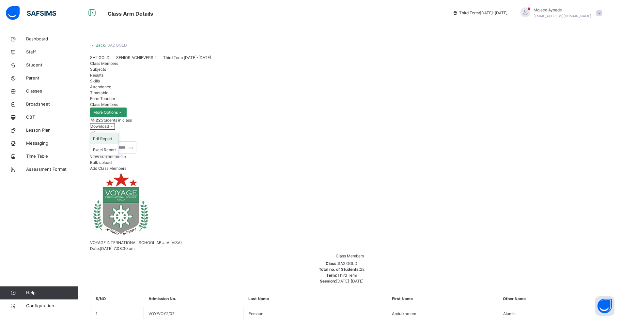 The width and height of the screenshot is (621, 319). I want to click on span: VOYAGE INTERNATIONAL SCHOOL ABUJA (VISA), so click(136, 243).